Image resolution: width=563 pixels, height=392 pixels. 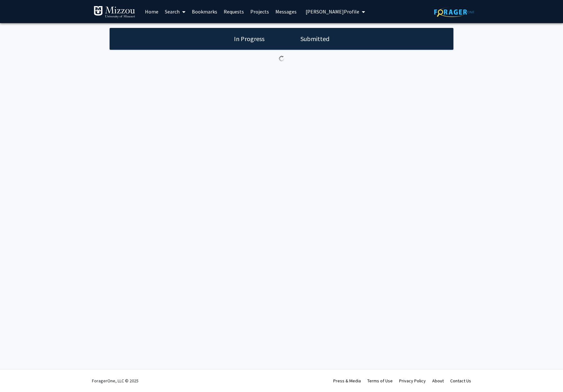 I want to click on h1: In Progress, so click(x=249, y=39).